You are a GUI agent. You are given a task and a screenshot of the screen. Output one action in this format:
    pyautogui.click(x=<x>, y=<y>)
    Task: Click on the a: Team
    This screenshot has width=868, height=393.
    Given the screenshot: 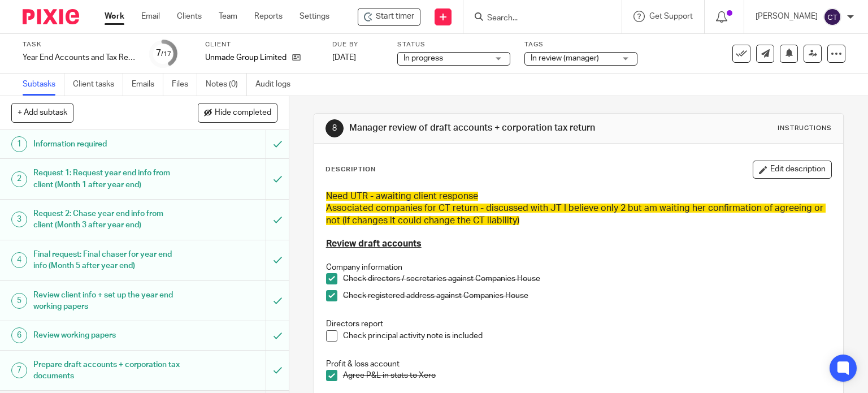 What is the action you would take?
    pyautogui.click(x=228, y=17)
    